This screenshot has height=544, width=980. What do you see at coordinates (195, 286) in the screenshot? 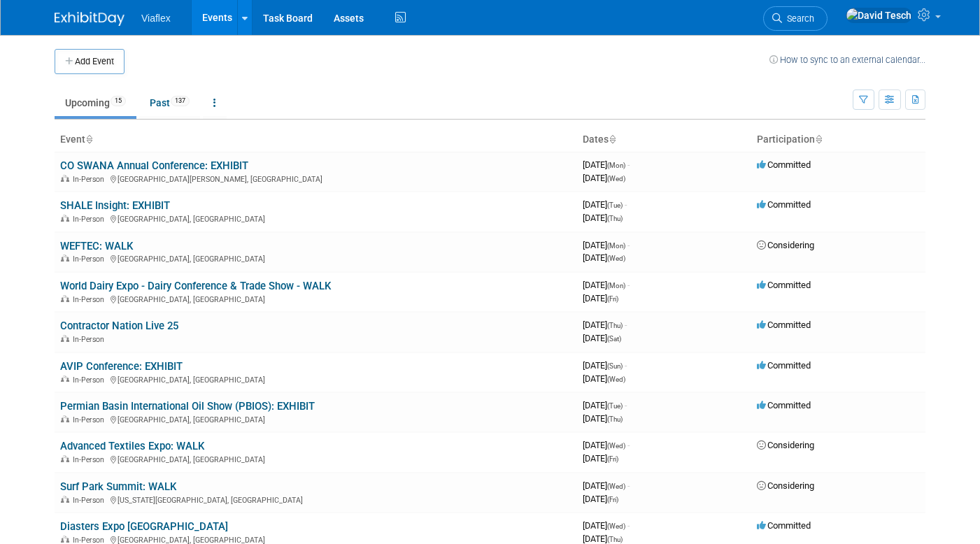
I see `a: World Dairy Expo - Dairy Conference & Trade Show - WALK` at bounding box center [195, 286].